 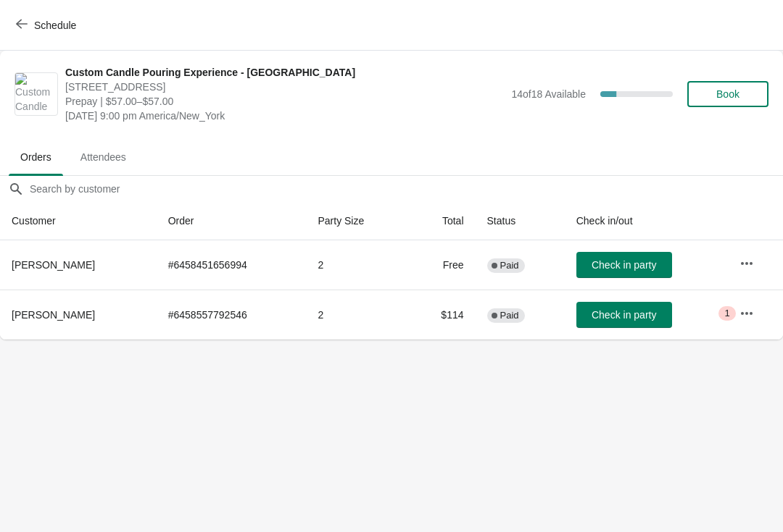 What do you see at coordinates (284, 102) in the screenshot?
I see `span: Prepay | $57.00–$57.00` at bounding box center [284, 102].